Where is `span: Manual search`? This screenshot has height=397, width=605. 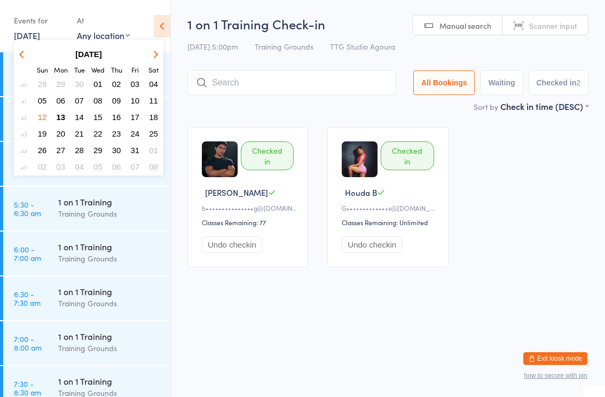 span: Manual search is located at coordinates (465, 26).